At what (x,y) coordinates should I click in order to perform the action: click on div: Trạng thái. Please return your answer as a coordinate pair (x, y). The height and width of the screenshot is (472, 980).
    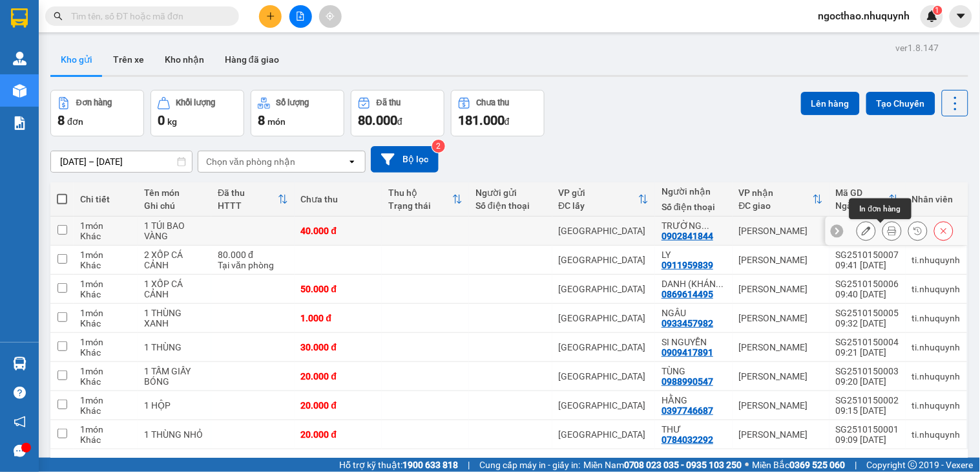
    Looking at the image, I should click on (420, 205).